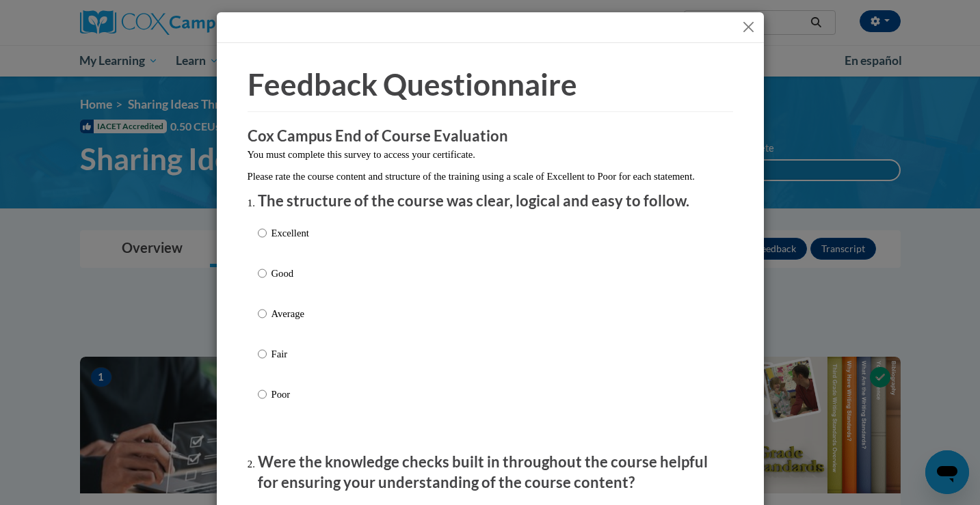  What do you see at coordinates (262, 273) in the screenshot?
I see `input: Good` at bounding box center [262, 273].